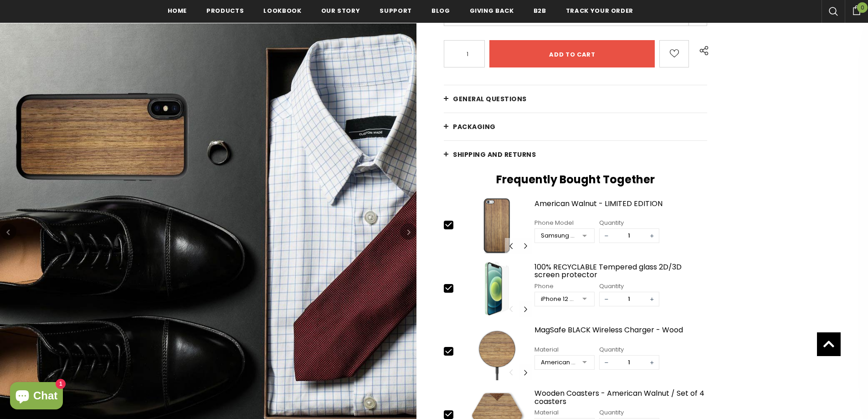  What do you see at coordinates (621, 397) in the screenshot?
I see `a: Wooden Coasters - American Walnut / Set of 4 coasters` at bounding box center [621, 397].